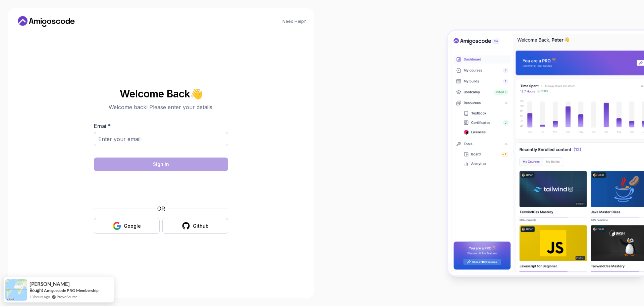 This screenshot has width=644, height=306. Describe the element at coordinates (201, 226) in the screenshot. I see `div: Github` at that location.